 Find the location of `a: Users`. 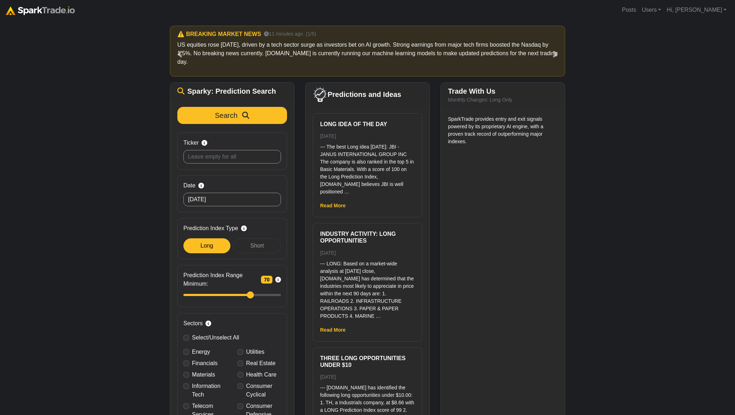

a: Users is located at coordinates (652, 10).